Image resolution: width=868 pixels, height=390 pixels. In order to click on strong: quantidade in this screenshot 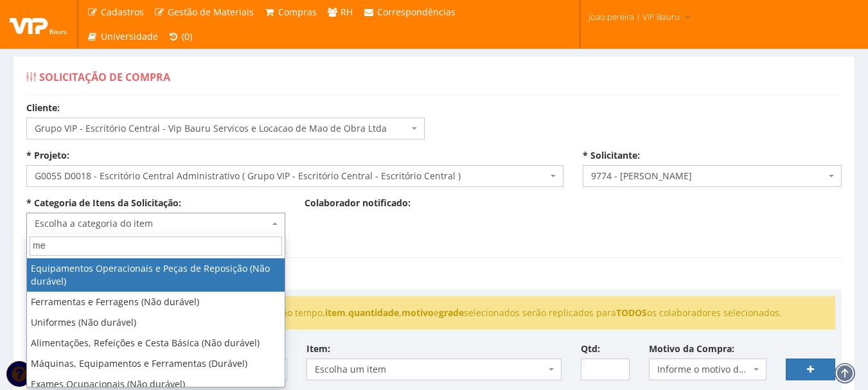, I will do `click(373, 313)`.